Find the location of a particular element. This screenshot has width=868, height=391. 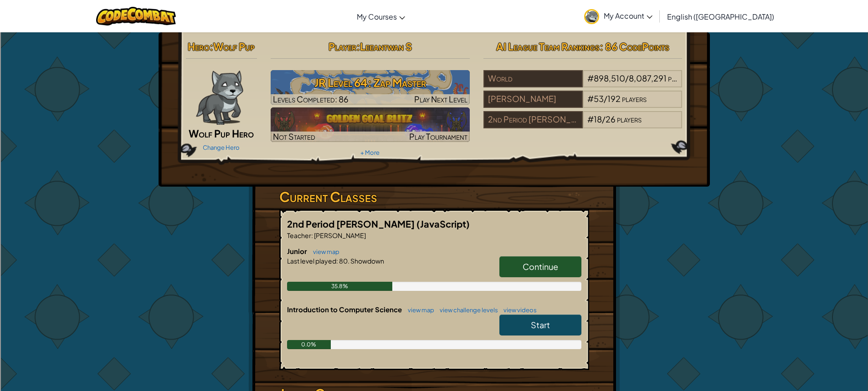

a: My Account is located at coordinates (618, 16).